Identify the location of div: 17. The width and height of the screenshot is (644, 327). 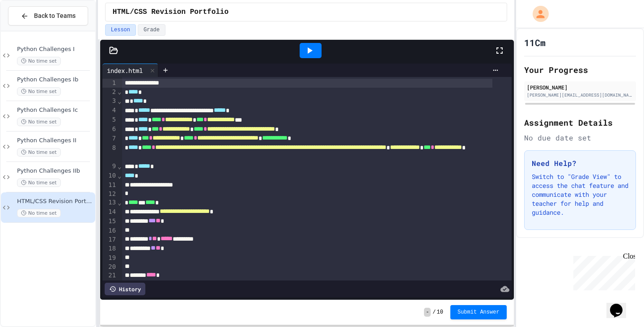
(110, 240).